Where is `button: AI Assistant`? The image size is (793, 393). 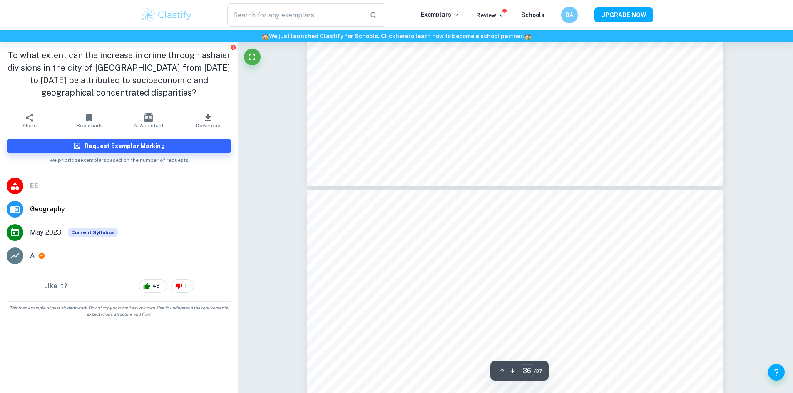 button: AI Assistant is located at coordinates (149, 121).